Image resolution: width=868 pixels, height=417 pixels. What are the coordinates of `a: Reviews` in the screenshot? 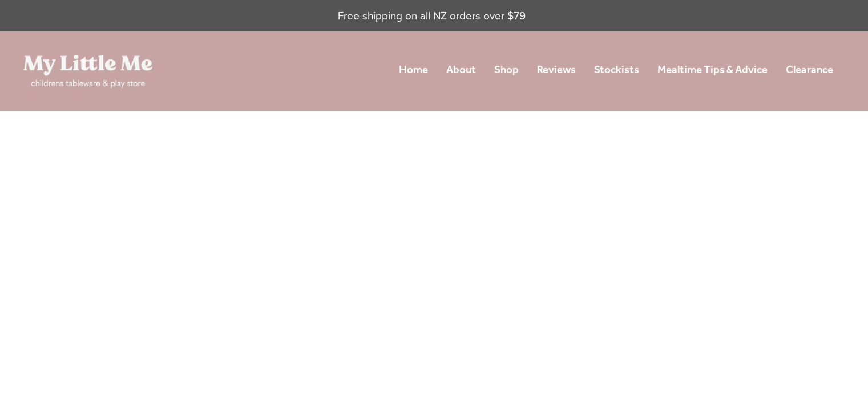 It's located at (556, 70).